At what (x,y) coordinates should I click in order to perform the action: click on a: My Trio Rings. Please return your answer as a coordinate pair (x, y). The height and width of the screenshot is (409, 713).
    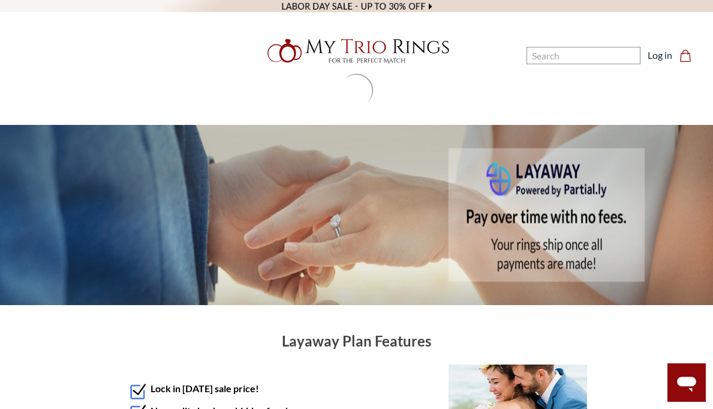
    Looking at the image, I should click on (356, 51).